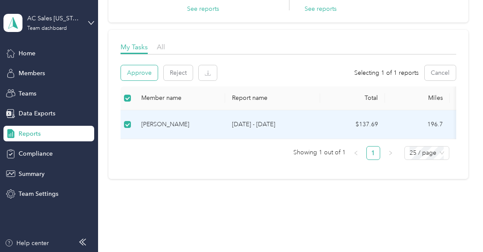 The width and height of the screenshot is (483, 252). I want to click on span: Members, so click(32, 73).